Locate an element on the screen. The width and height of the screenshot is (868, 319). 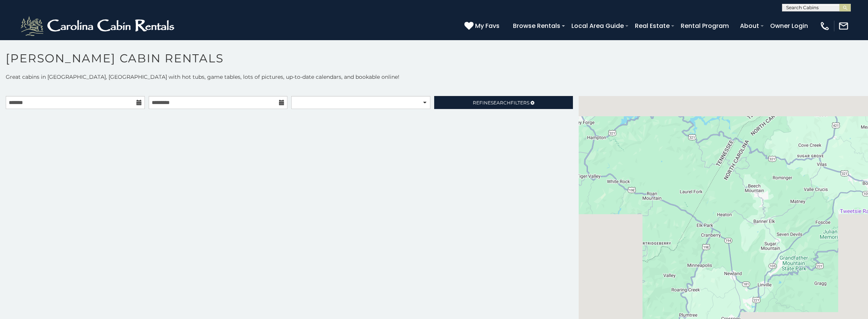
a: RefineSearchFilters is located at coordinates (504, 103).